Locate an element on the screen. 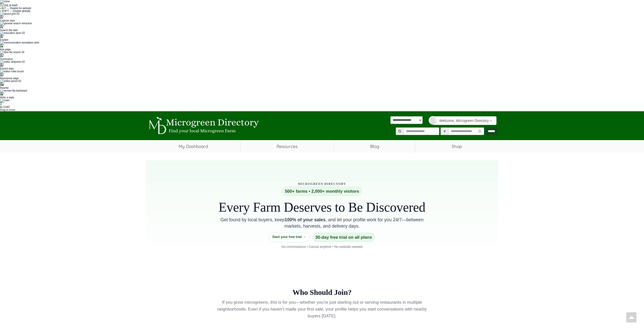 The height and width of the screenshot is (330, 644). p: Get found by local buyers, keep , and let your profile work for you 24/7—between markets, harvest... is located at coordinates (322, 223).